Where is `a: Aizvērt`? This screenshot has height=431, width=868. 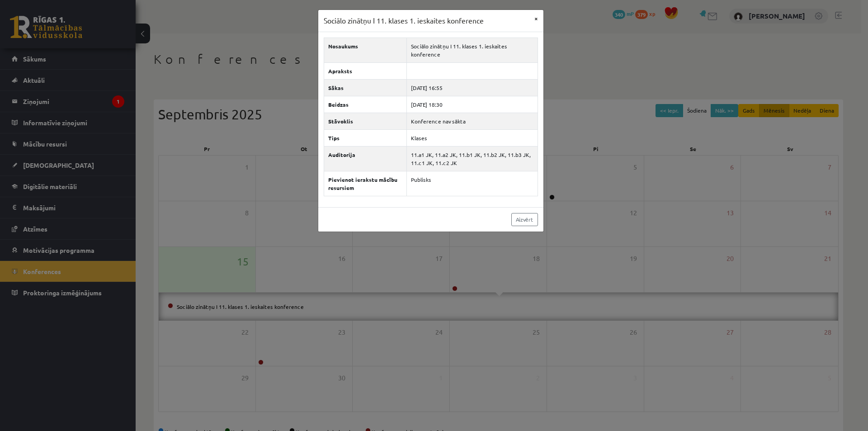
a: Aizvērt is located at coordinates (524, 219).